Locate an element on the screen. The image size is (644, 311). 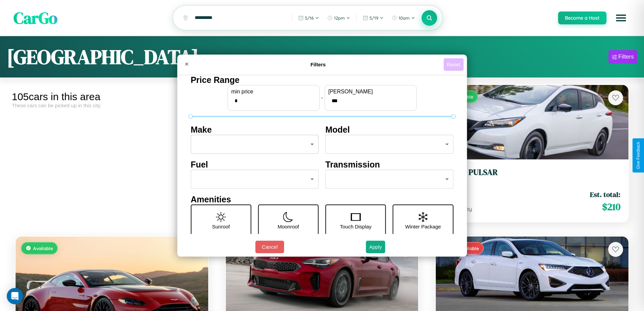
div: These cars can be picked up in this city. is located at coordinates (112, 105).